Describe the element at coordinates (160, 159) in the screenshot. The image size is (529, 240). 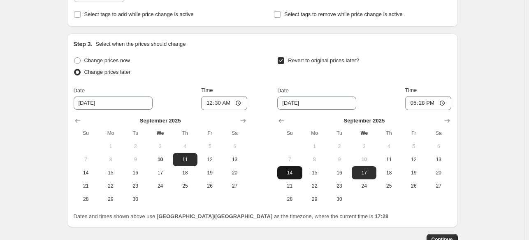
I see `button: Today Wednesday September 10 2025` at that location.